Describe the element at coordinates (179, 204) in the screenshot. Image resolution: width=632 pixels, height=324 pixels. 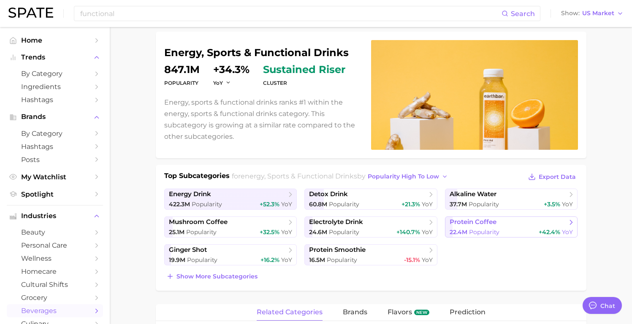
I see `span: 422.3m` at that location.